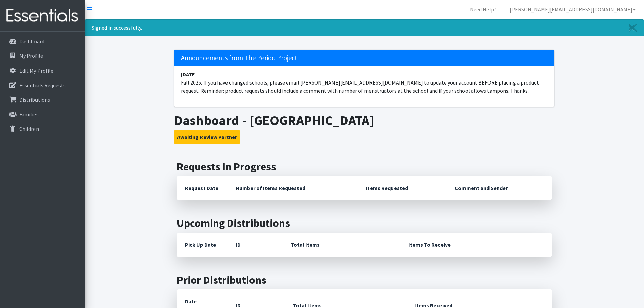 This screenshot has width=644, height=308. What do you see at coordinates (293, 188) in the screenshot?
I see `th: Number of Items Requested` at bounding box center [293, 188].